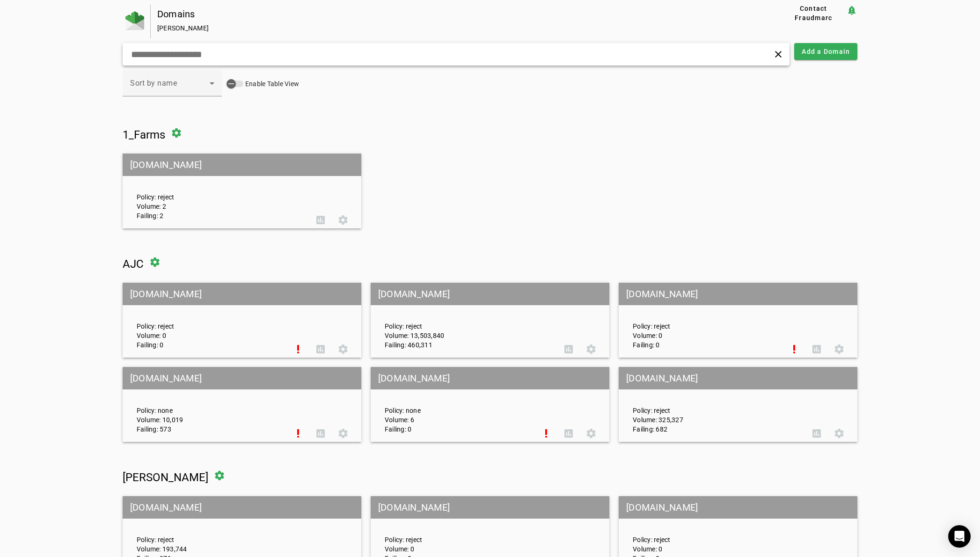 The height and width of the screenshot is (557, 980). Describe the element at coordinates (219, 191) in the screenshot. I see `div: Policy: reject Volume: 2 Failing: 2` at that location.